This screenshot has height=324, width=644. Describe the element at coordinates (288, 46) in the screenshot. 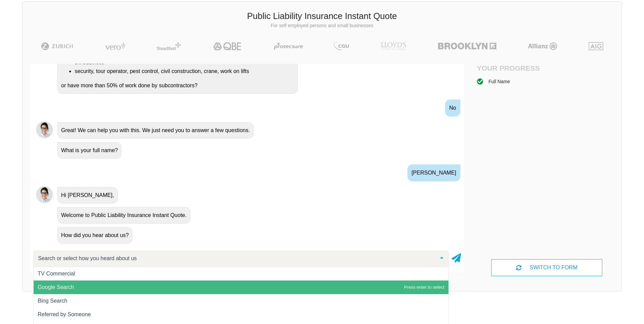

I see `img: Protecsure | Public Liability Insurance` at that location.